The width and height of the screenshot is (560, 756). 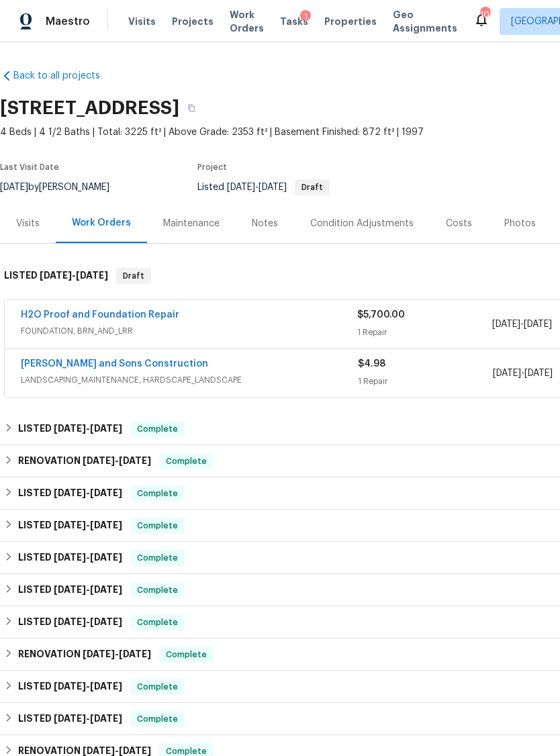 I want to click on span: Geo Assignments, so click(x=425, y=21).